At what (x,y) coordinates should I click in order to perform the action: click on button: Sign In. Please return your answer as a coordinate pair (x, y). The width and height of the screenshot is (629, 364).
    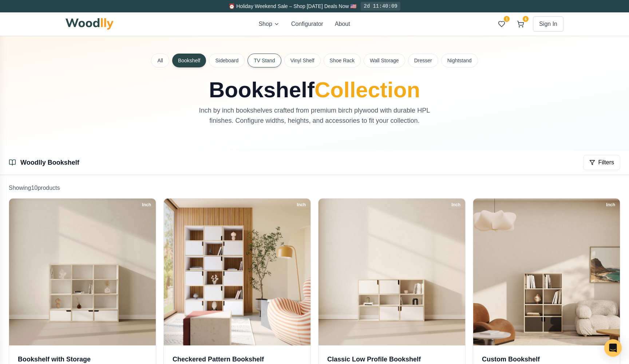
    Looking at the image, I should click on (548, 24).